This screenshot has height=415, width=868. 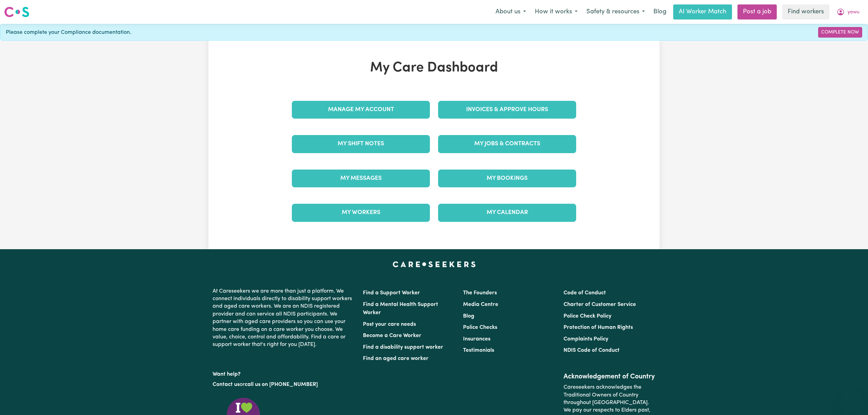 What do you see at coordinates (481, 304) in the screenshot?
I see `a: Media Centre` at bounding box center [481, 304].